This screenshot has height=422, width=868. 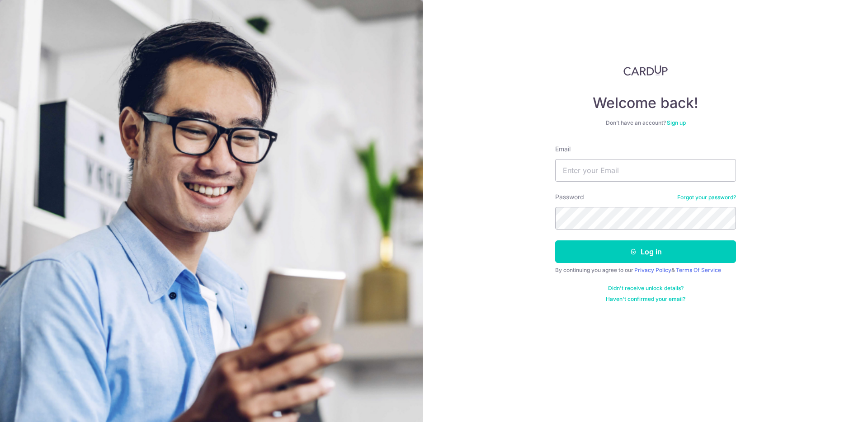 What do you see at coordinates (645, 270) in the screenshot?
I see `div: By continuing you agree to our &` at bounding box center [645, 270].